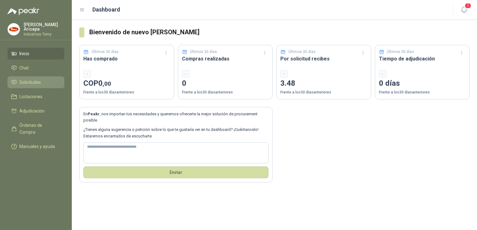  What do you see at coordinates (324, 84) in the screenshot?
I see `p: 3.48` at bounding box center [324, 84].